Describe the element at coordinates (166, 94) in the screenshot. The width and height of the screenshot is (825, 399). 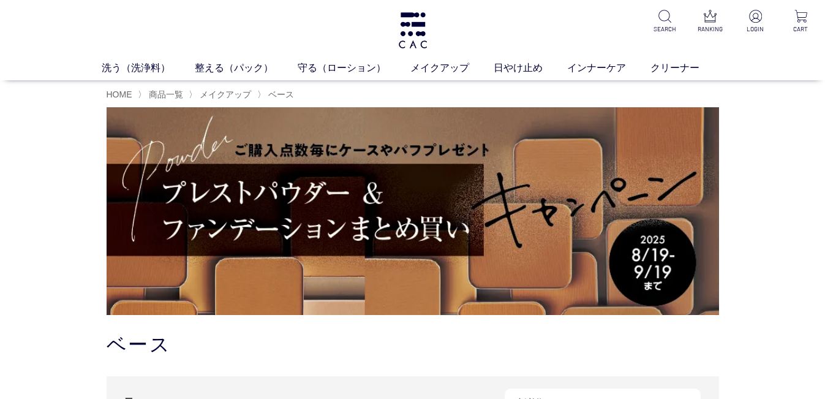
I see `span: 商品一覧` at that location.